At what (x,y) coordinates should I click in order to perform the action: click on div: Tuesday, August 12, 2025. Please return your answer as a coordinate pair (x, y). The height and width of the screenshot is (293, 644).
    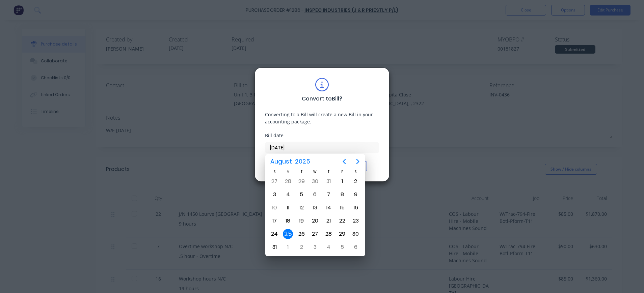
    Looking at the image, I should click on (301, 208).